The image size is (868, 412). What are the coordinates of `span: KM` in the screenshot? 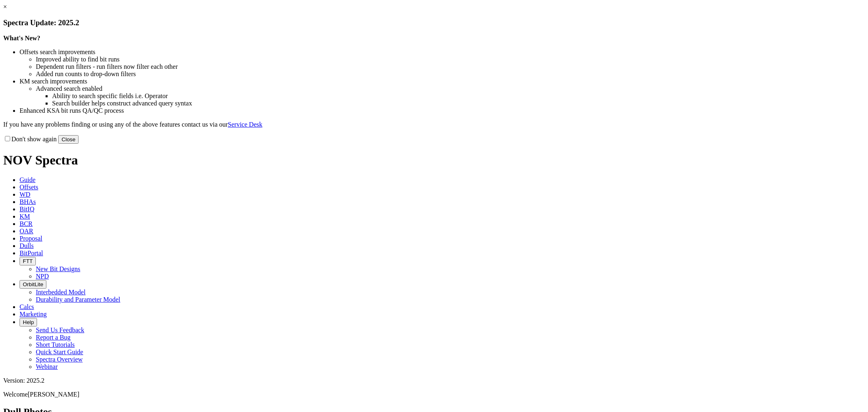 It's located at (25, 216).